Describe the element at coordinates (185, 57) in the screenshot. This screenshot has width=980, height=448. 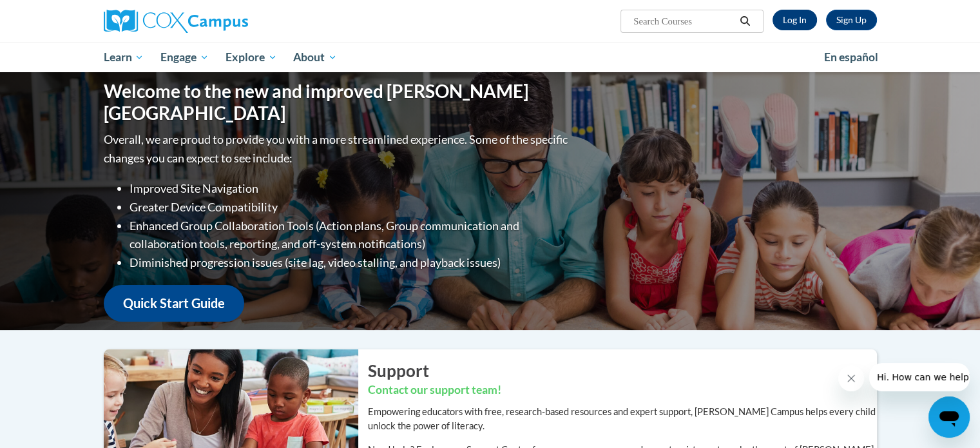
I see `span: Engage` at that location.